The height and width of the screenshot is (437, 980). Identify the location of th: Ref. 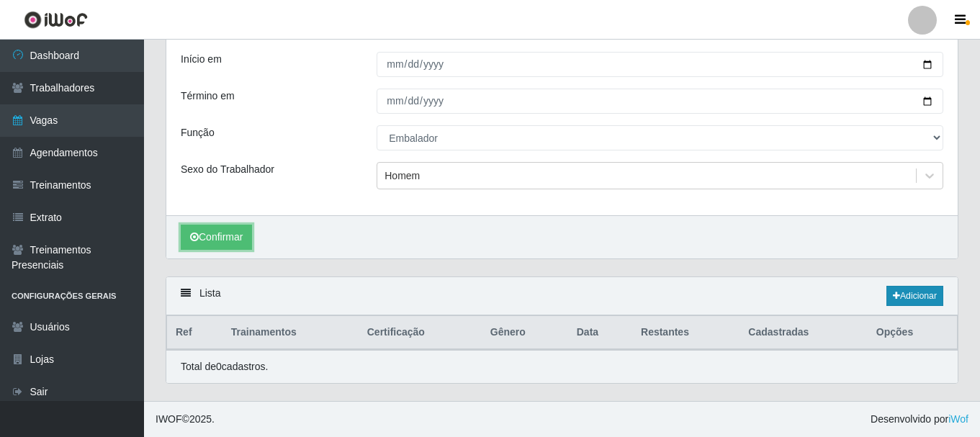
(195, 333).